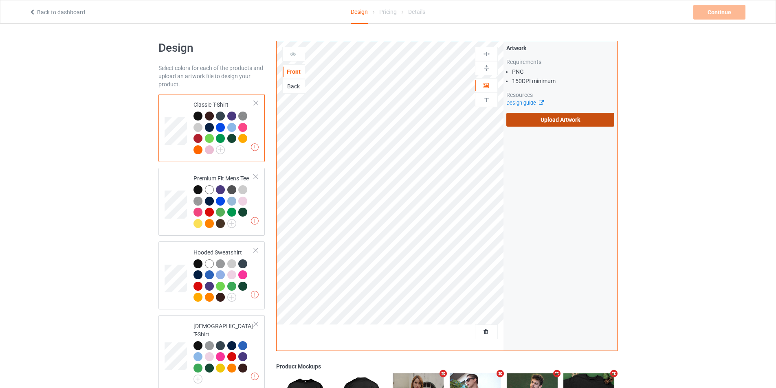  Describe the element at coordinates (360, 12) in the screenshot. I see `div: Design` at that location.